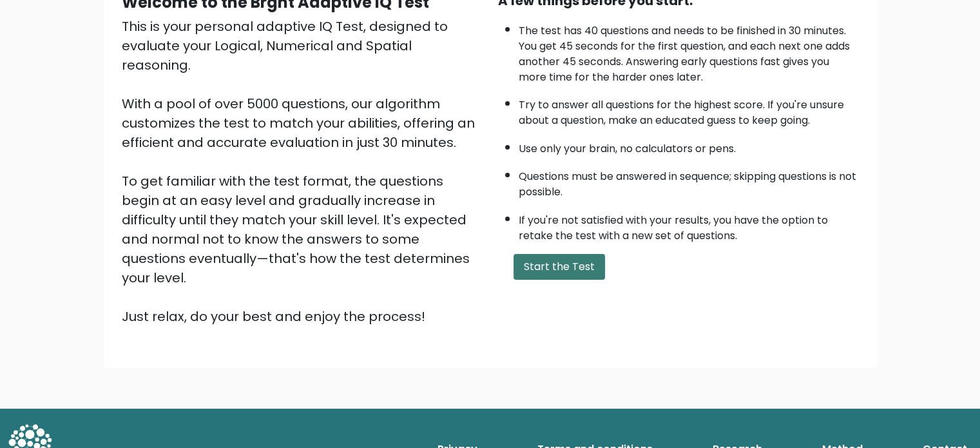 This screenshot has width=980, height=448. I want to click on div: This is your personal adaptive IQ Test, designed to evaluate your Logical, Numerical and Spatial ..., so click(303, 171).